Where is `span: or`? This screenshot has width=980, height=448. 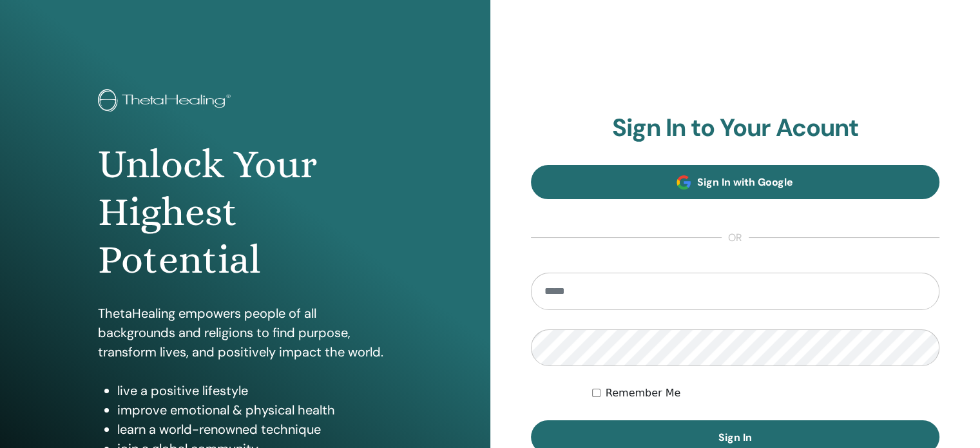 span: or is located at coordinates (735, 238).